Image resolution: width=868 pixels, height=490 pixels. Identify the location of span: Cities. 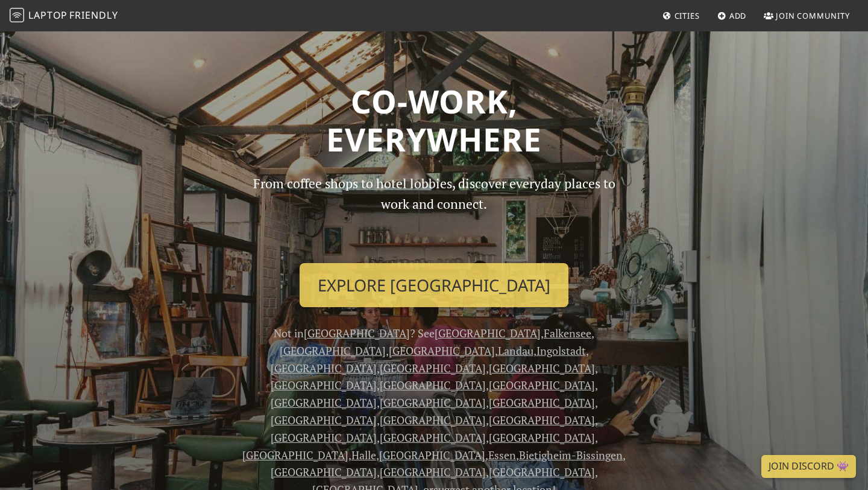
(688, 15).